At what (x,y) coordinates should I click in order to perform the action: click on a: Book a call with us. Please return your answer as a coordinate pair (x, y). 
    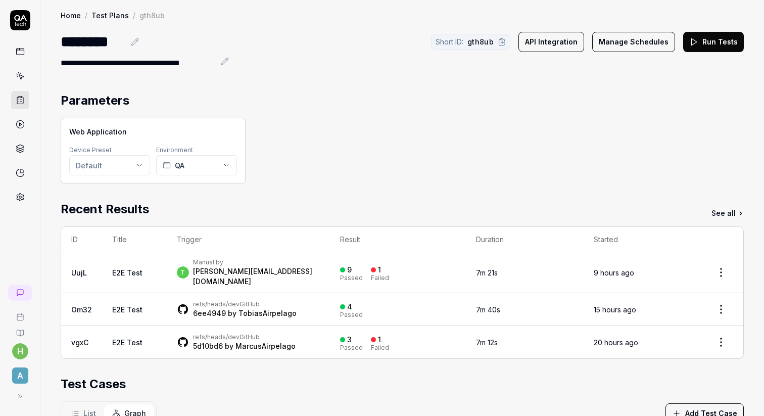
    Looking at the image, I should click on (20, 313).